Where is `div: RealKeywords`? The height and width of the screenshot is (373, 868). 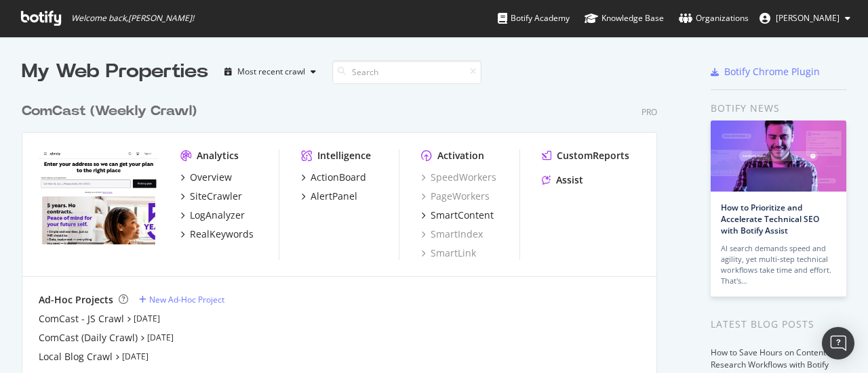
div: RealKeywords is located at coordinates (221, 234).